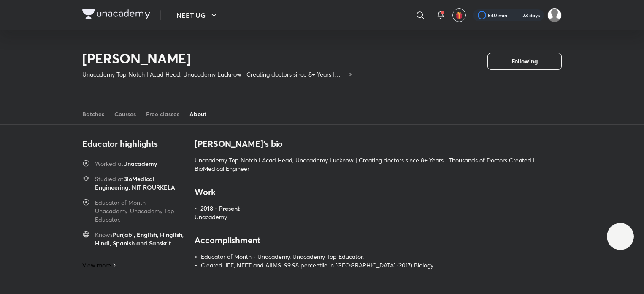 This screenshot has width=644, height=294. Describe the element at coordinates (378, 240) in the screenshot. I see `h4: Accomplishment` at that location.